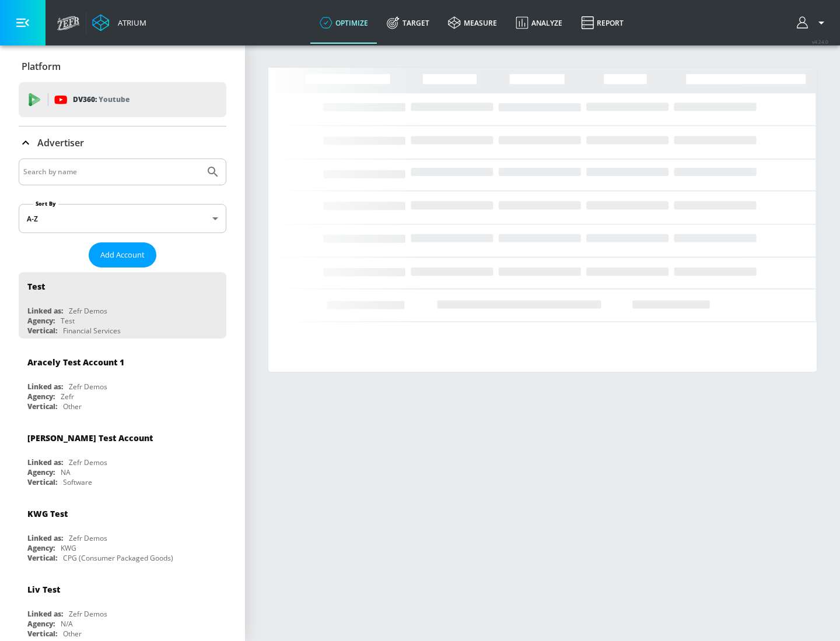  Describe the element at coordinates (91, 330) in the screenshot. I see `div: Financial Services` at that location.